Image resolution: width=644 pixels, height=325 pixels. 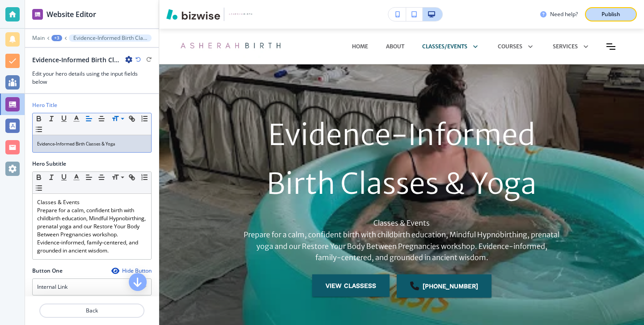 I want to click on img: Asherah Birth, so click(x=229, y=46).